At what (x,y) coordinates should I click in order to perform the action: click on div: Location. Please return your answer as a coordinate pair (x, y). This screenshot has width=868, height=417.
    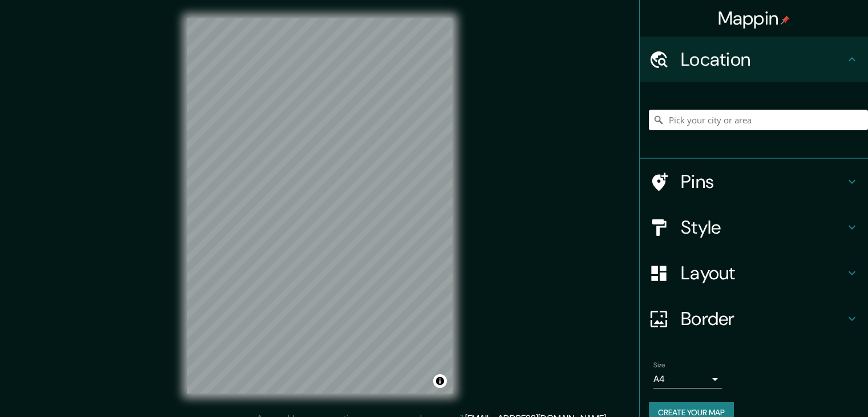
    Looking at the image, I should click on (754, 60).